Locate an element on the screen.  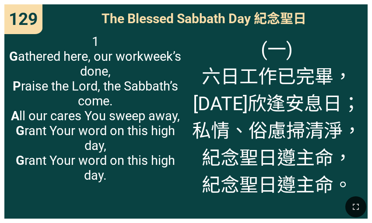
b: A is located at coordinates (15, 116).